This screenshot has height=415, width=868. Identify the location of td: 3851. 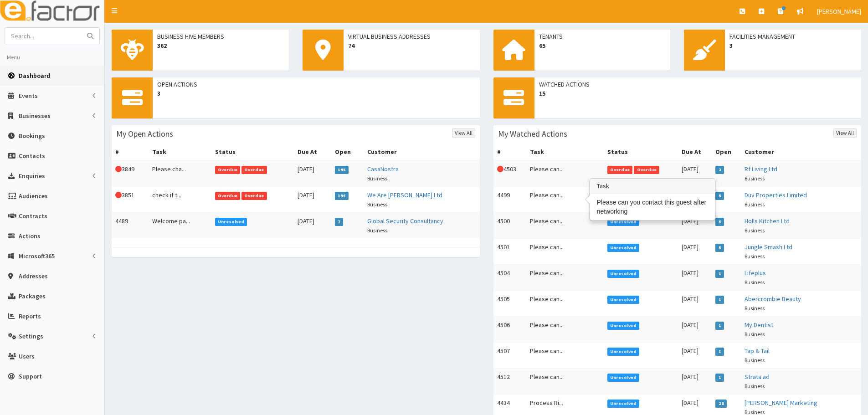
(130, 200).